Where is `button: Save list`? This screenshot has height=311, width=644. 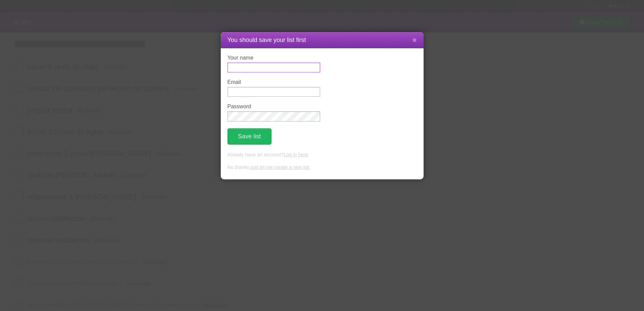 button: Save list is located at coordinates (249, 136).